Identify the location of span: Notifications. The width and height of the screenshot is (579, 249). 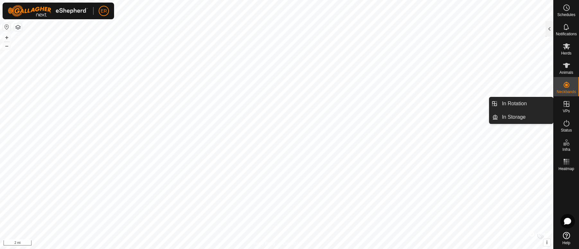
(566, 34).